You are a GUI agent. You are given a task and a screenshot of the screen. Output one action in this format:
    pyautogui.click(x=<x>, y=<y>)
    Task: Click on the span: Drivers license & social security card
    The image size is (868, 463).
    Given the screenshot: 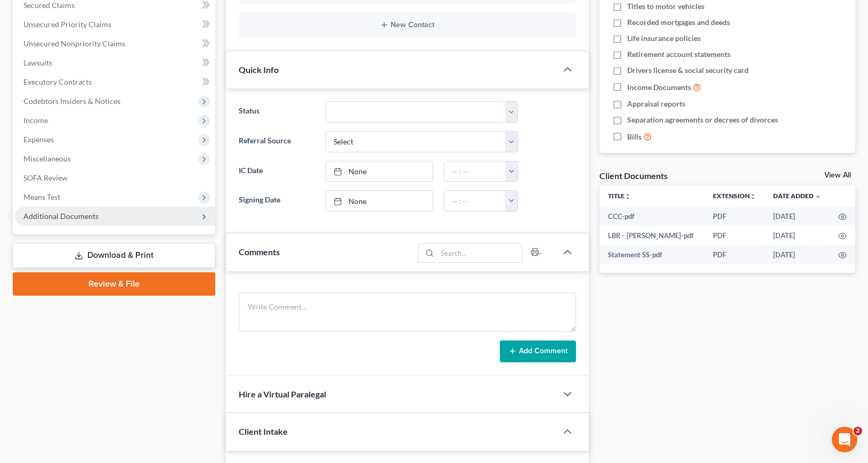 What is the action you would take?
    pyautogui.click(x=688, y=70)
    